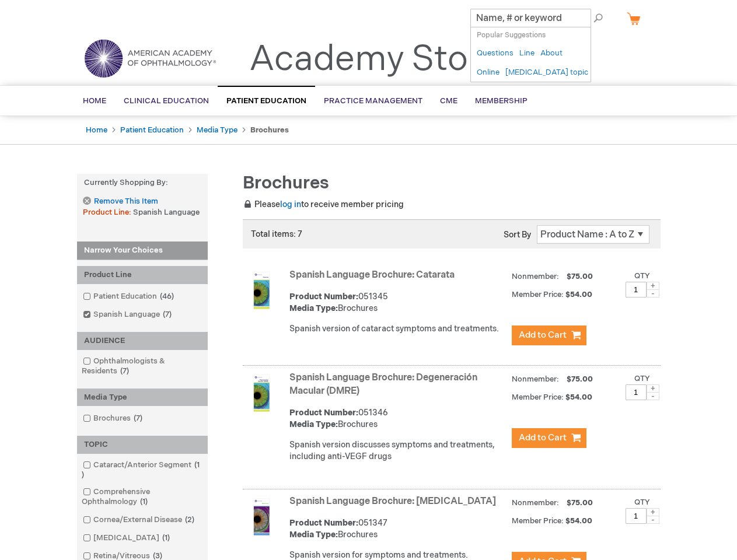 The width and height of the screenshot is (737, 560). What do you see at coordinates (143, 366) in the screenshot?
I see `a: Ophthalmologists & Residents7` at bounding box center [143, 366].